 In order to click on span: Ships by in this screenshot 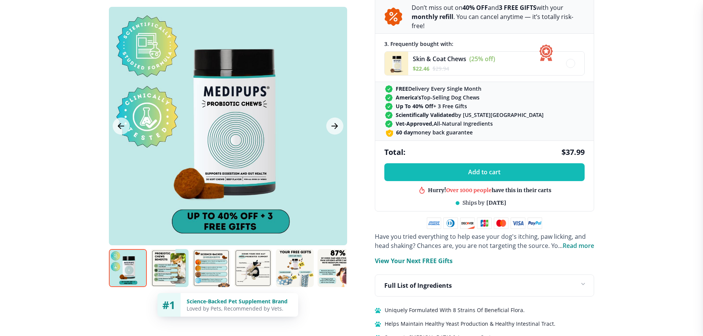, I will do `click(474, 203)`.